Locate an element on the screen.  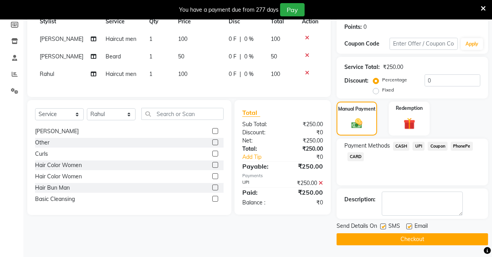
div: 0 is located at coordinates (365, 27).